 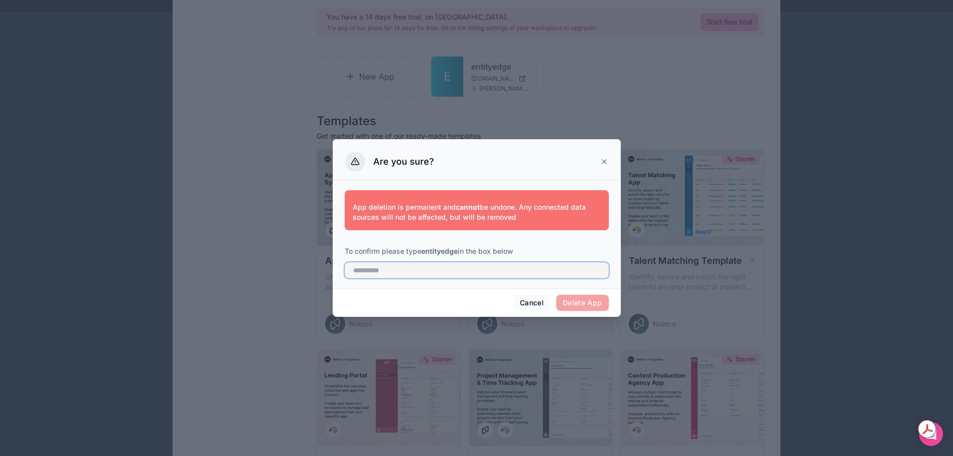 What do you see at coordinates (477, 212) in the screenshot?
I see `p: App deletion is permanent and be undone. Any connected data sources will not be affected, but wil...` at bounding box center [477, 212].